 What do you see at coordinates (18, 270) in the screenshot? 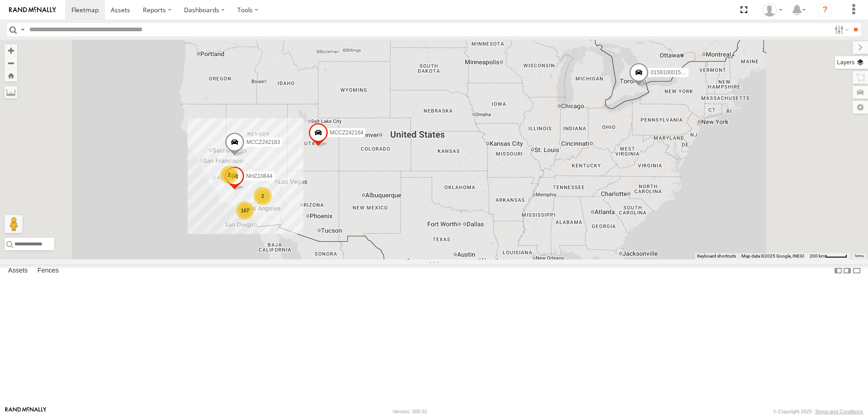
I see `label: Assets` at bounding box center [18, 270].